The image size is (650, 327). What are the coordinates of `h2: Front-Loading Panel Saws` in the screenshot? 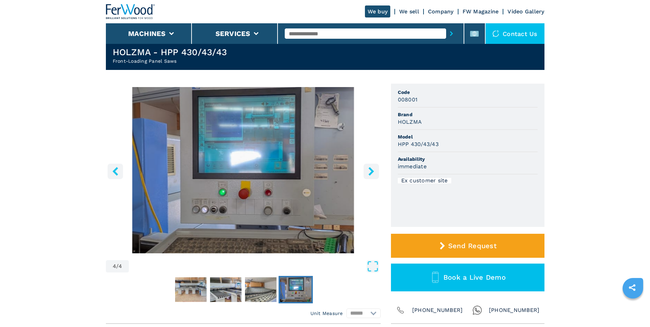 It's located at (170, 61).